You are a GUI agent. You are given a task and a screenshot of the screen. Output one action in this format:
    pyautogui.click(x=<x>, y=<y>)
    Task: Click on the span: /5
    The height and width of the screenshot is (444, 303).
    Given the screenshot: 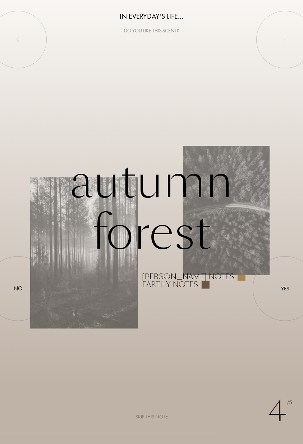 What is the action you would take?
    pyautogui.click(x=290, y=403)
    